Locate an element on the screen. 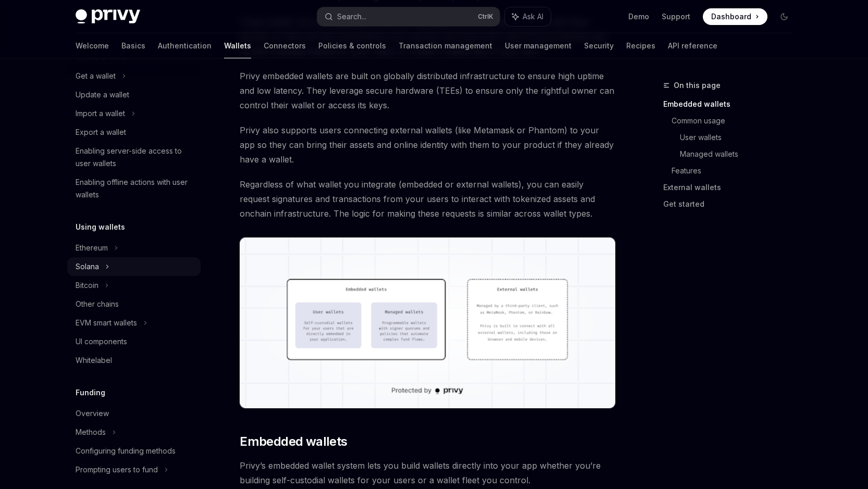 Image resolution: width=868 pixels, height=489 pixels. a: Connectors is located at coordinates (284, 46).